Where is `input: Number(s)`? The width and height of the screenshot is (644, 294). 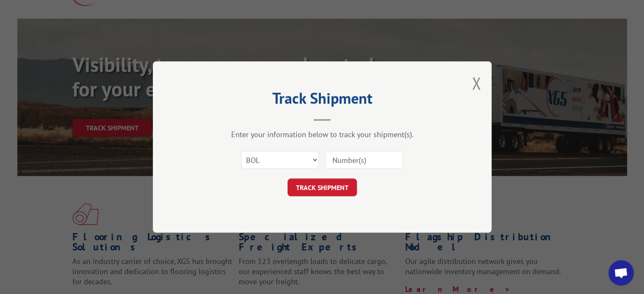 input: Number(s) is located at coordinates (364, 160).